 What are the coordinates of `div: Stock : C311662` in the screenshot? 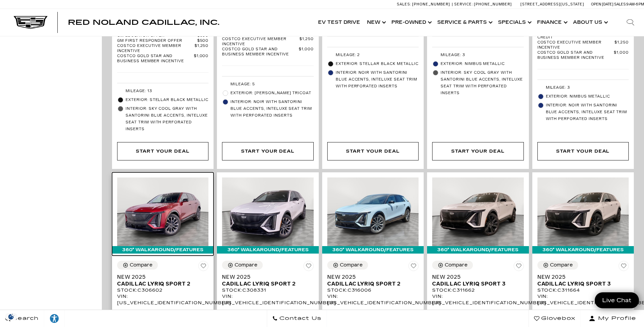 It's located at (478, 290).